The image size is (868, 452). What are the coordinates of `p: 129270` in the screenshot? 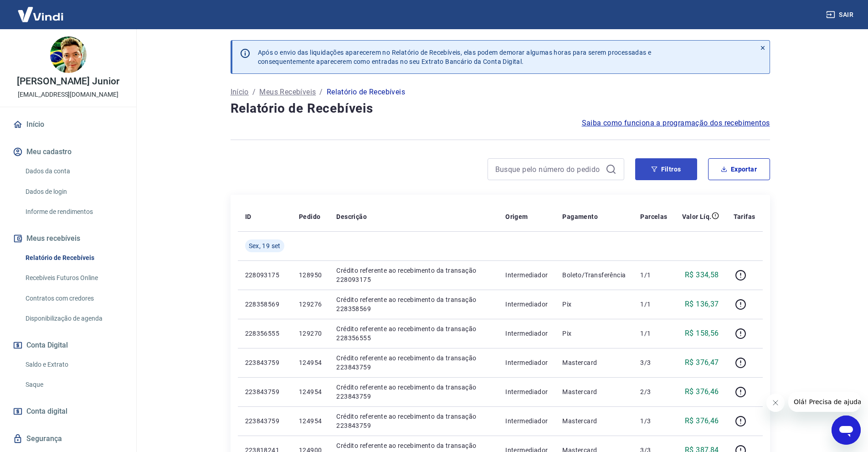 It's located at (310, 333).